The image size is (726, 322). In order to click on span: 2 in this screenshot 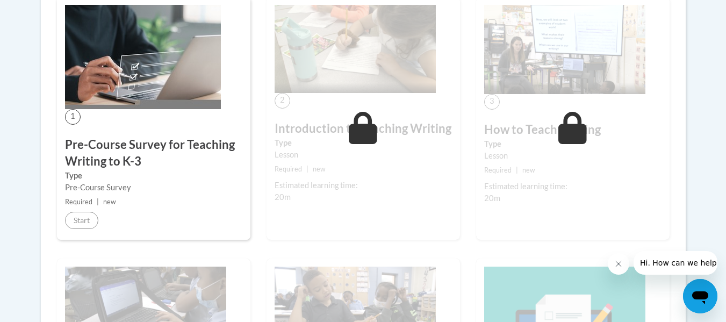, I will do `click(282, 100)`.